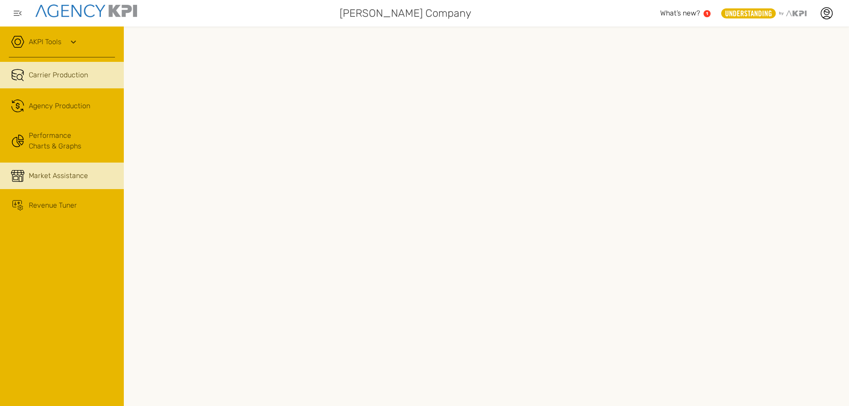  What do you see at coordinates (707, 14) in the screenshot?
I see `a: 1` at bounding box center [707, 14].